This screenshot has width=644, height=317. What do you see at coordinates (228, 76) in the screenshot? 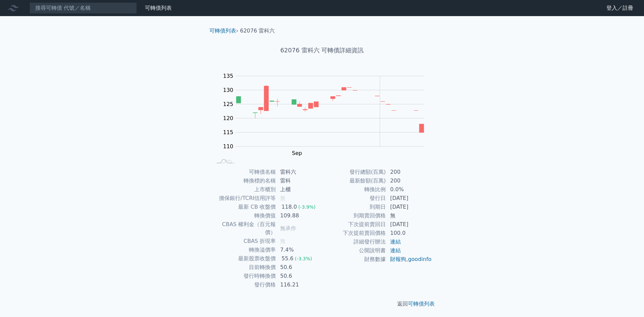
I see `tspan: 135` at bounding box center [228, 76].